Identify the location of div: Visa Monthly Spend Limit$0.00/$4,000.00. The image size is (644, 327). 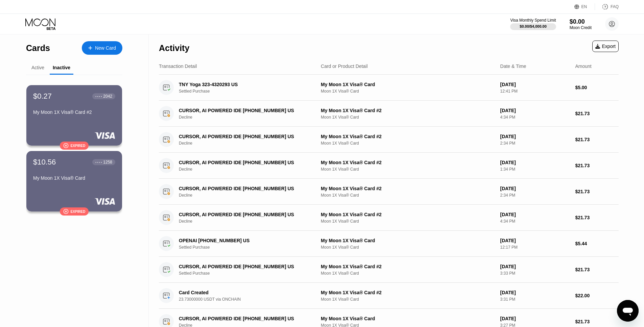
(533, 24).